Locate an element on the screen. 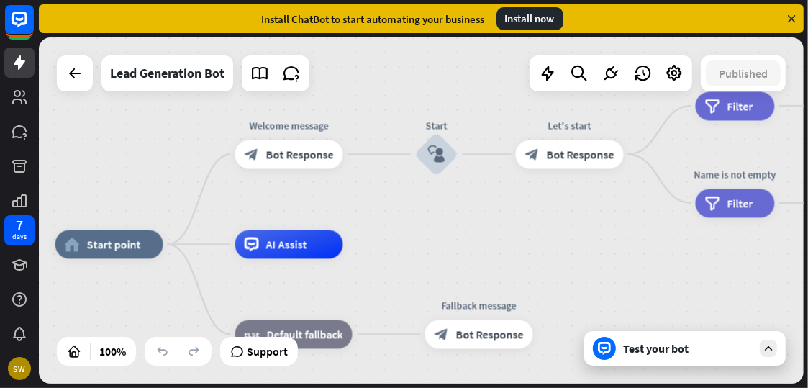 The height and width of the screenshot is (388, 808). div: Install now is located at coordinates (530, 19).